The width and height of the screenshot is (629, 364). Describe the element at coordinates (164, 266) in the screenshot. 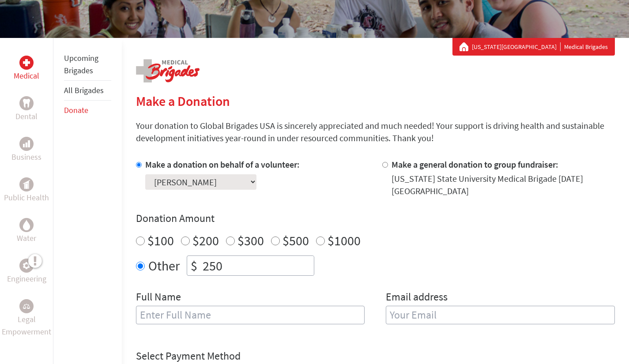

I see `label: Other` at that location.